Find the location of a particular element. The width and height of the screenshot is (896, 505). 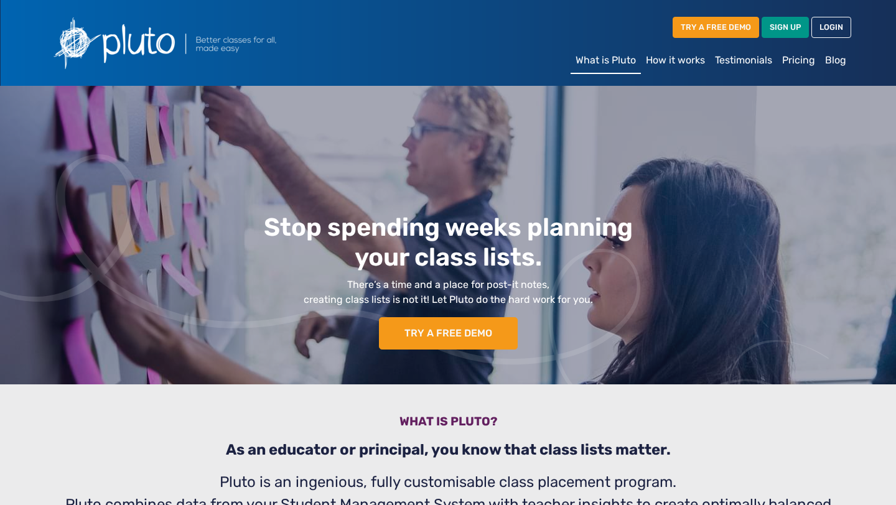

h1: Stop spending weeks planning your class lists. is located at coordinates (448, 243).